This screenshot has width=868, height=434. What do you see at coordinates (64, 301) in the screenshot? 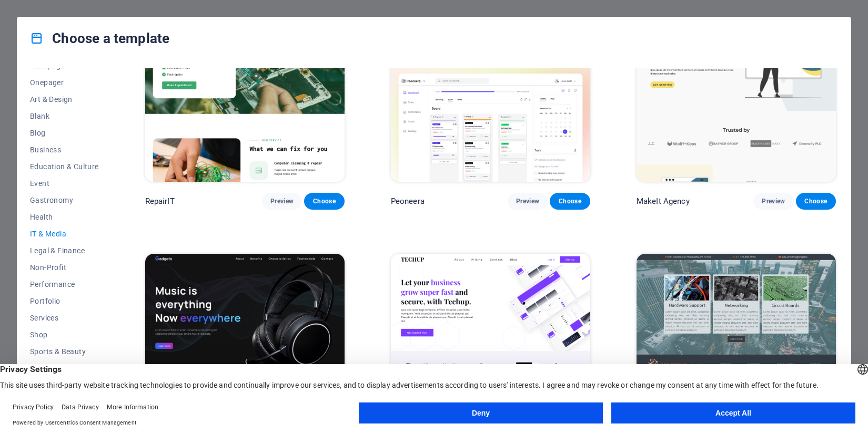
I see `span: Portfolio` at bounding box center [64, 301].